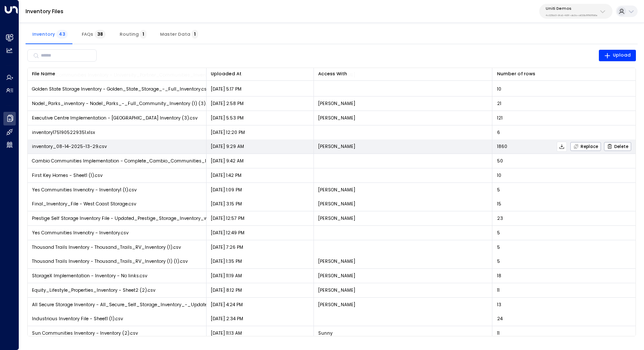  I want to click on button: Upload, so click(618, 56).